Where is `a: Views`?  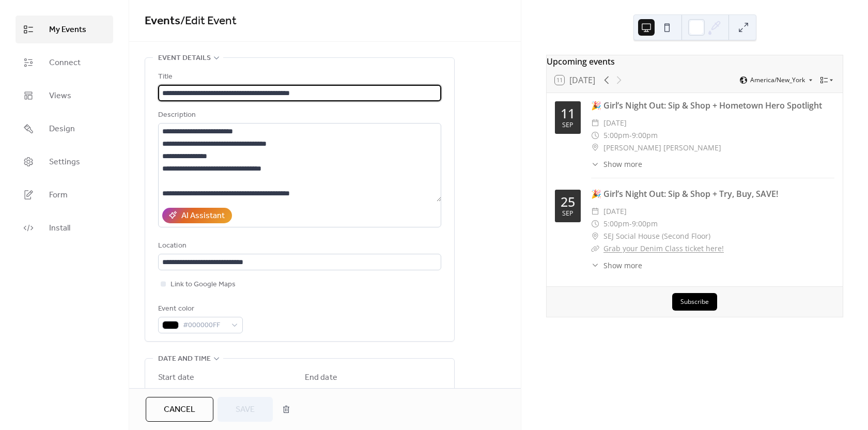 a: Views is located at coordinates (64, 96).